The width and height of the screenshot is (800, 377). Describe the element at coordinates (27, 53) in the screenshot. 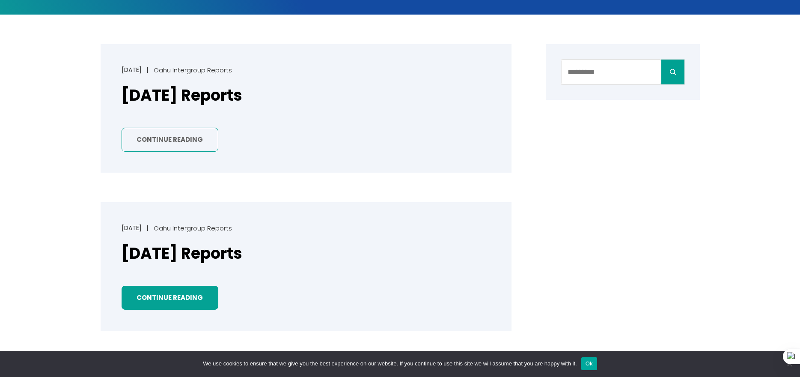

I see `img: tab_domain_overview_orange.svg` at that location.